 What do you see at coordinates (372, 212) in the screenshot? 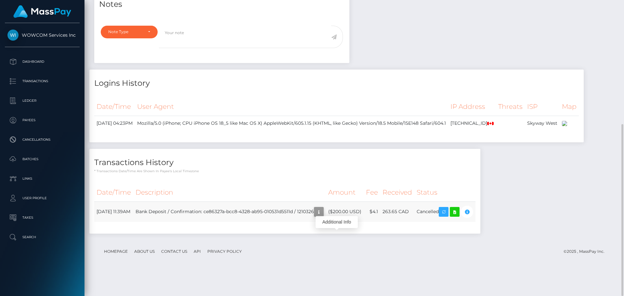
I see `td: $4.1` at bounding box center [372, 212].